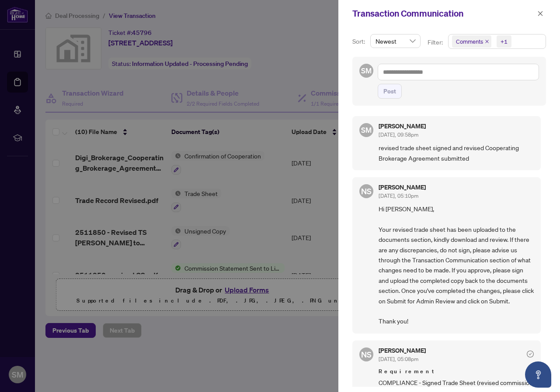 The width and height of the screenshot is (560, 392). Describe the element at coordinates (389, 91) in the screenshot. I see `button: Post` at that location.